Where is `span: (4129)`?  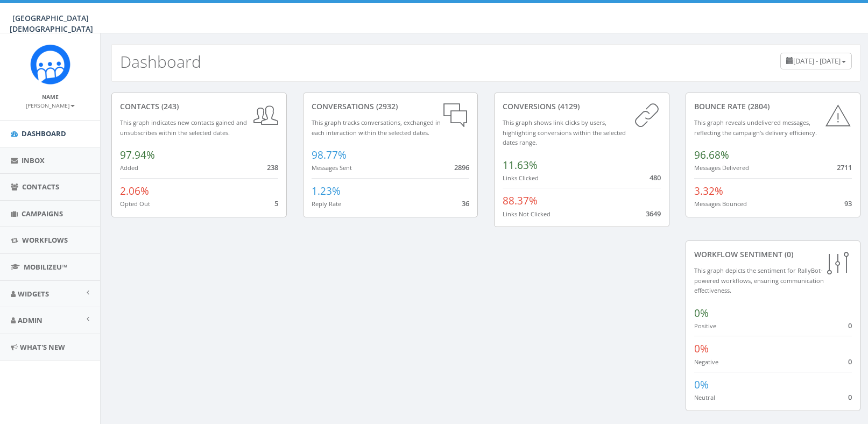 span: (4129) is located at coordinates (568, 106).